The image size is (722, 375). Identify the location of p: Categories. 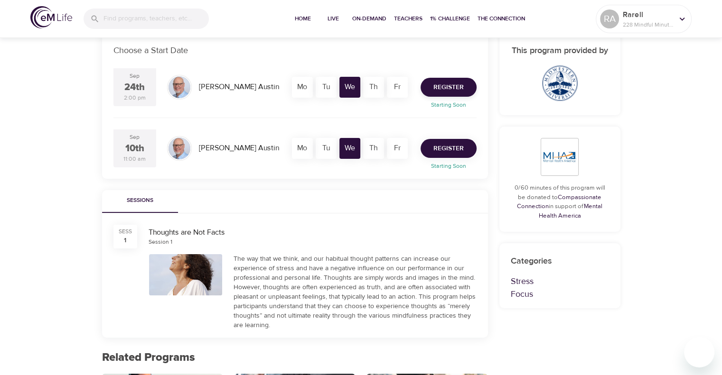
(559, 261).